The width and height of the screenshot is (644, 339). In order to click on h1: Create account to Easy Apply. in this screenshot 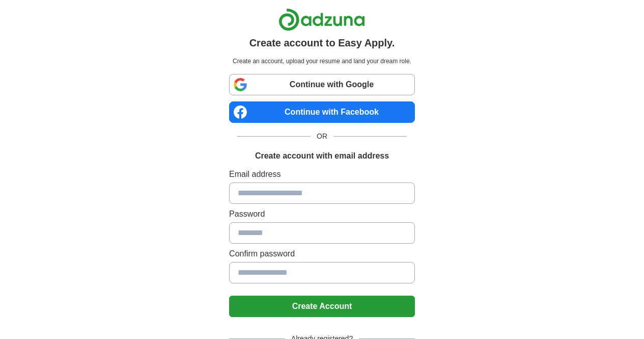, I will do `click(322, 43)`.